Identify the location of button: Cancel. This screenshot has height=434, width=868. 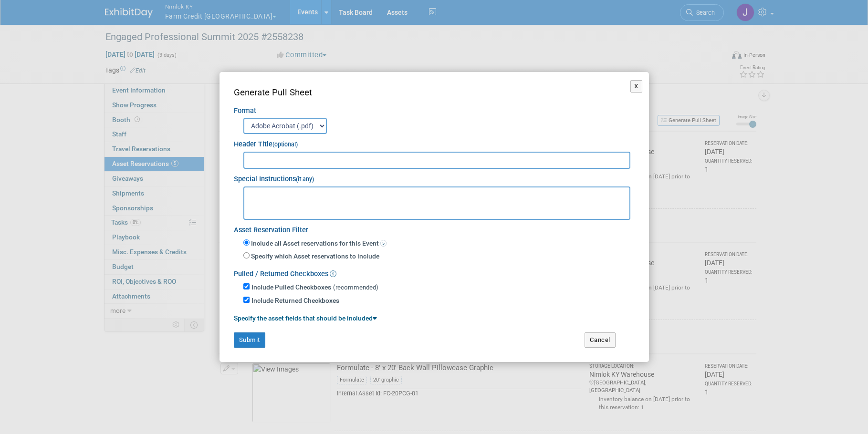
(600, 340).